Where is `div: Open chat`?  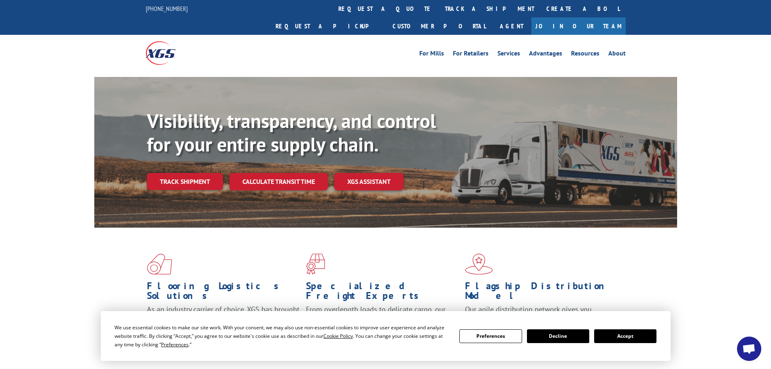
div: Open chat is located at coordinates (749, 348).